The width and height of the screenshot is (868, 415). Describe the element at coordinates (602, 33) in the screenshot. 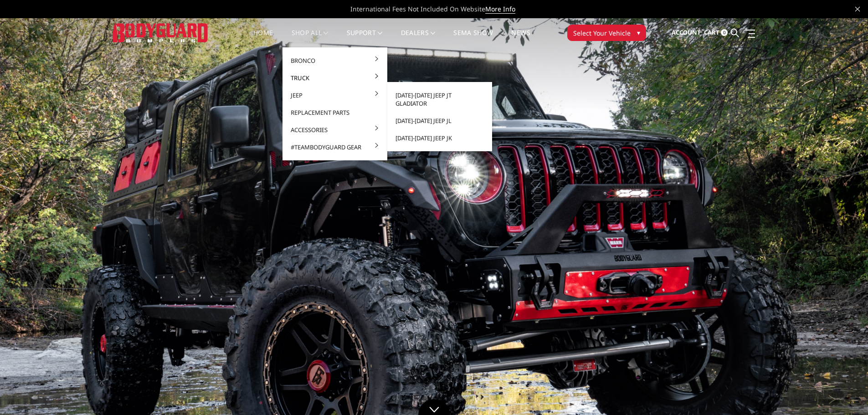

I see `span: Select Your Vehicle` at that location.